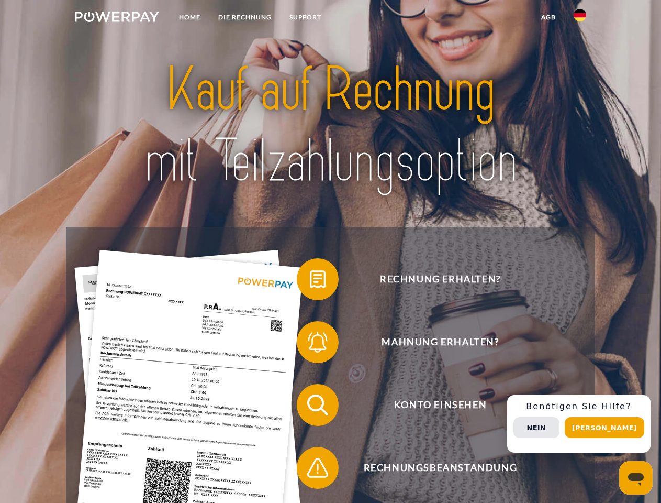  I want to click on span: Konto einsehen, so click(440, 405).